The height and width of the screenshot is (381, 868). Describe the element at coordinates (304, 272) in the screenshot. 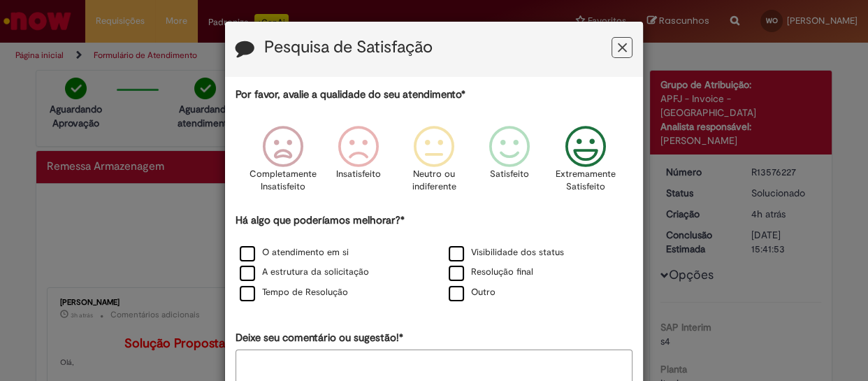

I see `label: A estrutura da solicitação` at that location.